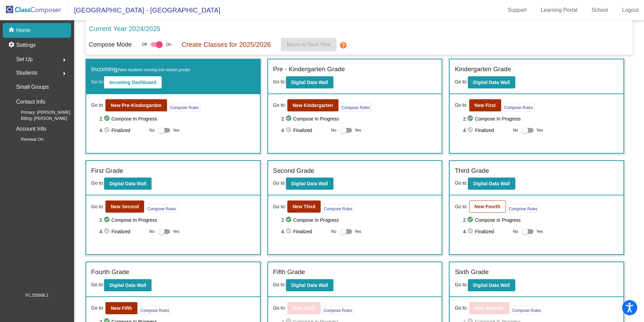 Image resolution: width=644 pixels, height=322 pixels. Describe the element at coordinates (31, 129) in the screenshot. I see `p: Account Info` at that location.